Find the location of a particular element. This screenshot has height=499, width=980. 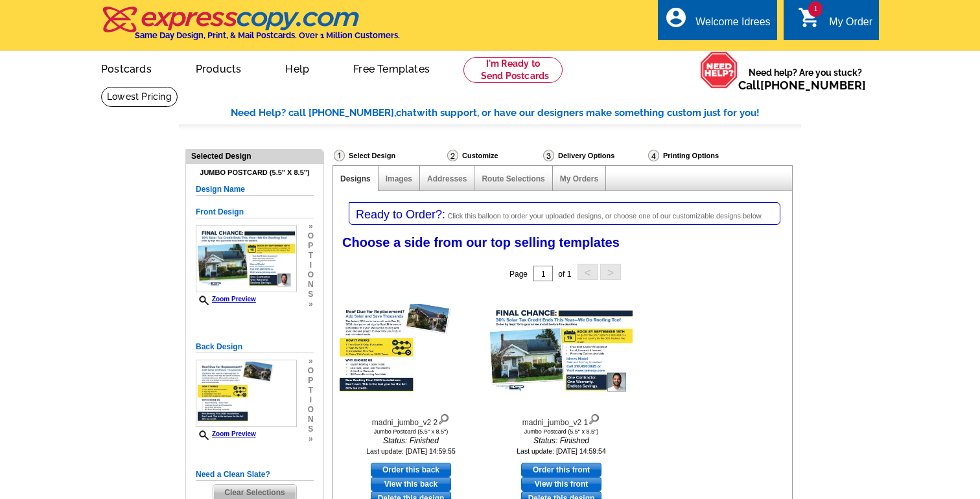

h4: Same Day Design, Print, & Mail Postcards. Over 1 Million Customers. is located at coordinates (267, 35).